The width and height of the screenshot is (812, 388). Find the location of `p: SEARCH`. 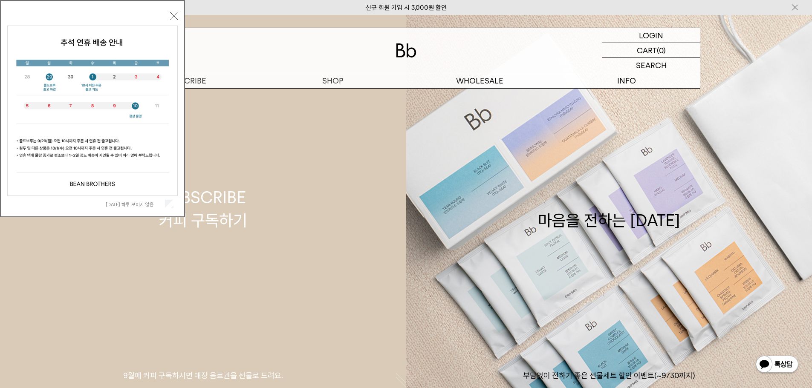

p: SEARCH is located at coordinates (651, 65).